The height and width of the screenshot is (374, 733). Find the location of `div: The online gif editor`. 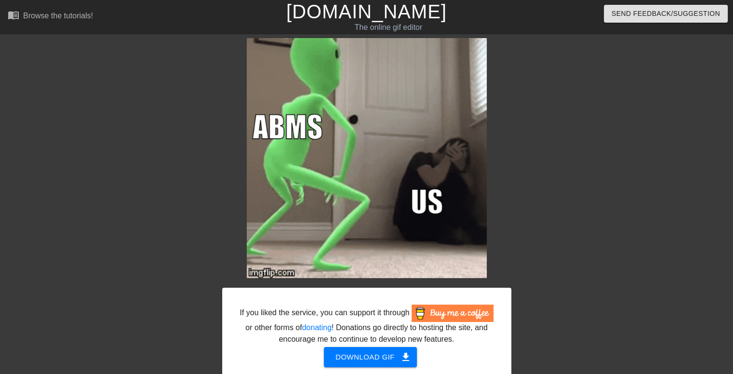

div: The online gif editor is located at coordinates (388, 27).